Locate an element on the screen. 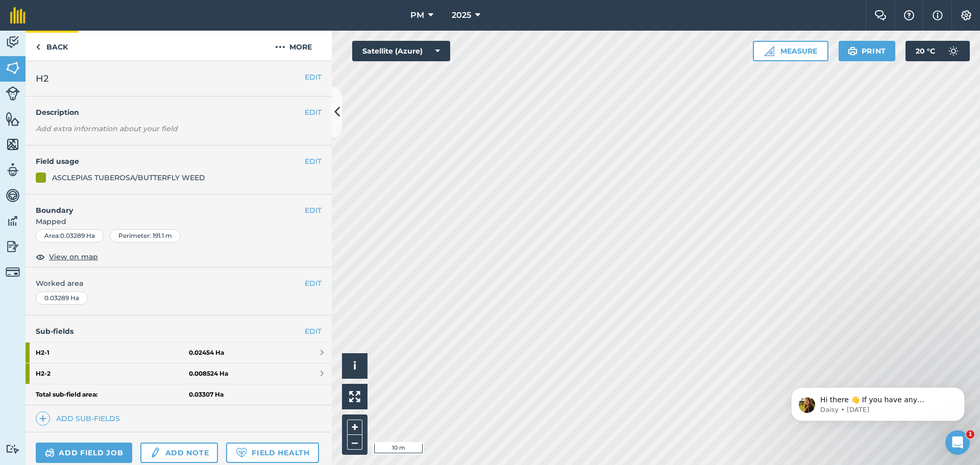 The width and height of the screenshot is (980, 465). strong: 0.03307 Ha is located at coordinates (206, 394).